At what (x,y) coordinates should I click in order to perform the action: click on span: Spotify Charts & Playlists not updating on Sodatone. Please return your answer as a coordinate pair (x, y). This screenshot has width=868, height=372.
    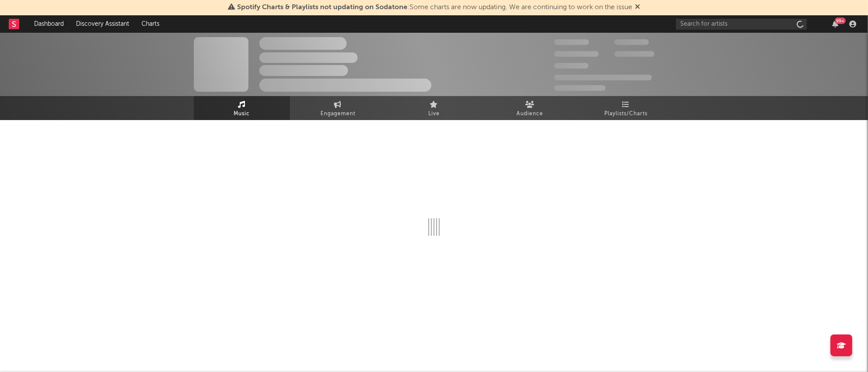
    Looking at the image, I should click on (323, 8).